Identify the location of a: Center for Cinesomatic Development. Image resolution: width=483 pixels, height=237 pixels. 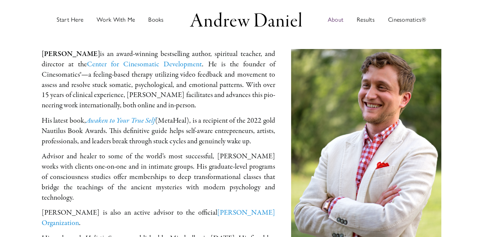
(144, 64).